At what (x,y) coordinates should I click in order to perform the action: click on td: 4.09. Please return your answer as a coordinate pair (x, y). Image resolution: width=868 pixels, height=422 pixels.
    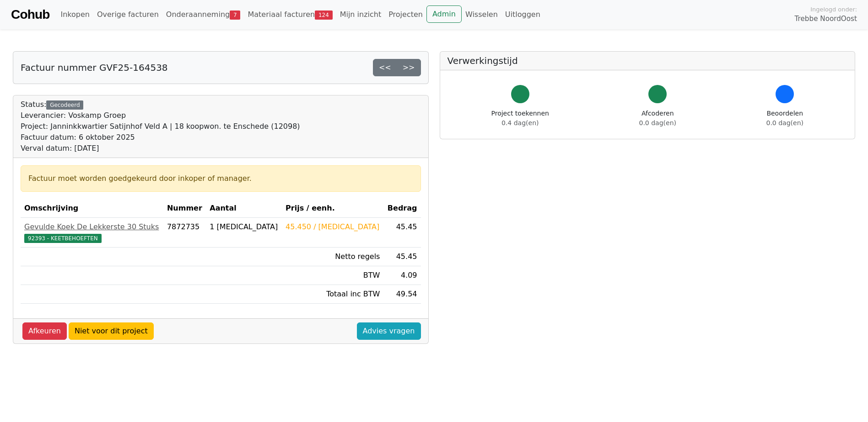
    Looking at the image, I should click on (402, 275).